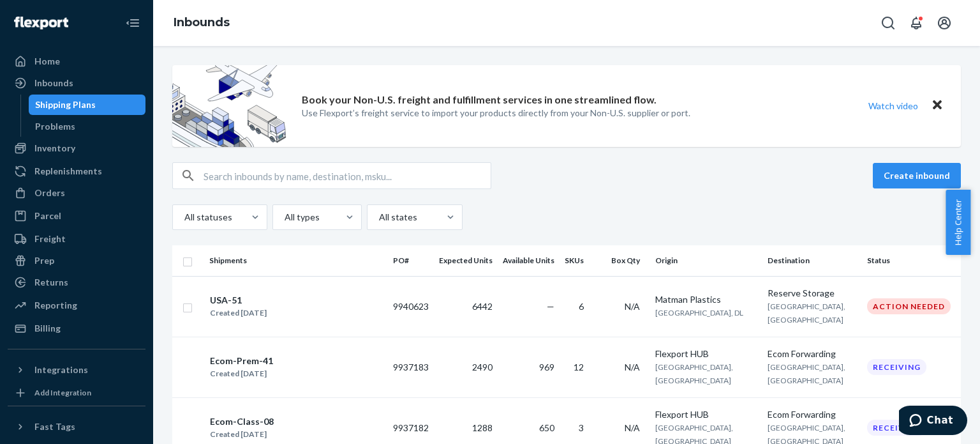  Describe the element at coordinates (68, 171) in the screenshot. I see `div: Replenishments` at that location.